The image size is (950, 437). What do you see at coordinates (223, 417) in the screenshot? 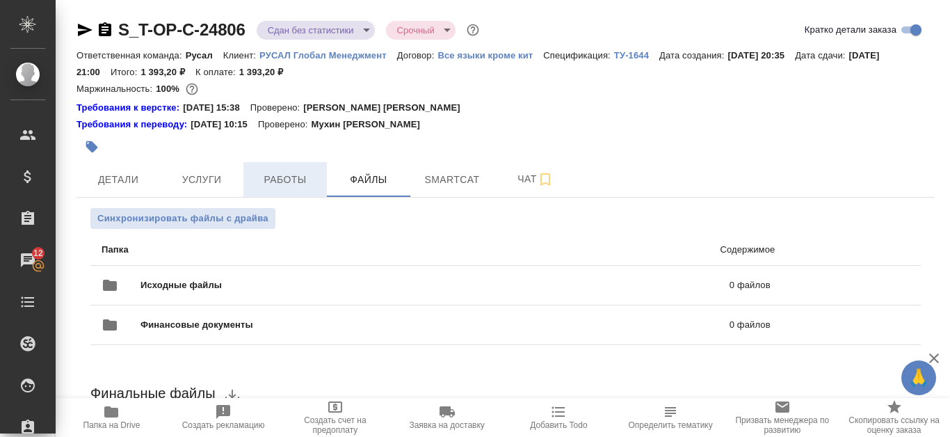
I see `button: Создать рекламацию` at bounding box center [223, 417].